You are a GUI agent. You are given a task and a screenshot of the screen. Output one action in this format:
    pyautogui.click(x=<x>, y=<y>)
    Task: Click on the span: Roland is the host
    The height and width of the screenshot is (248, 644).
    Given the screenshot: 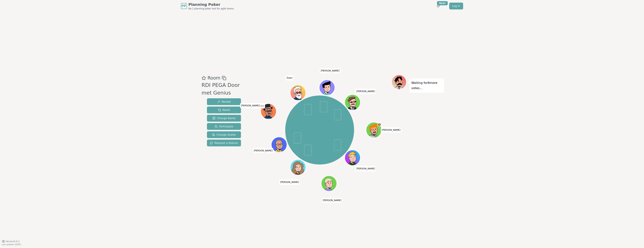 What is the action you would take?
    pyautogui.click(x=379, y=125)
    